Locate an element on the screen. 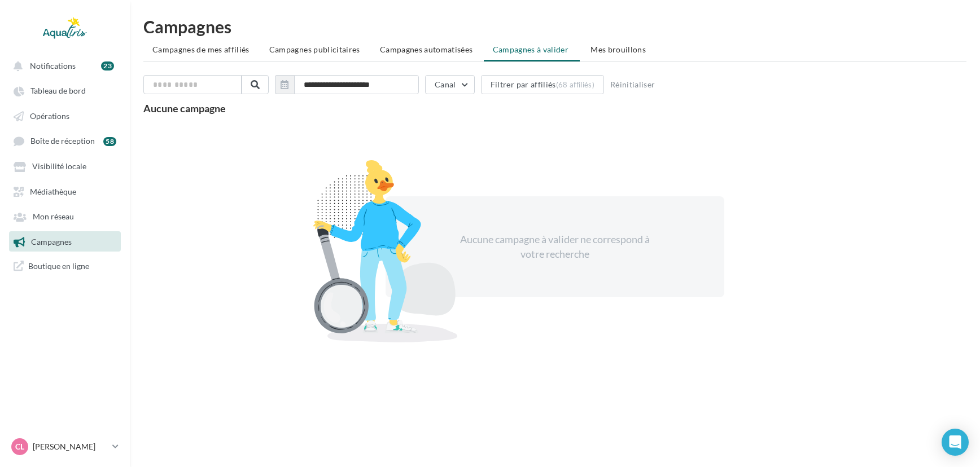 The image size is (980, 467). div: Aucune campagne à valider ne correspond à votre recherche is located at coordinates (555, 246).